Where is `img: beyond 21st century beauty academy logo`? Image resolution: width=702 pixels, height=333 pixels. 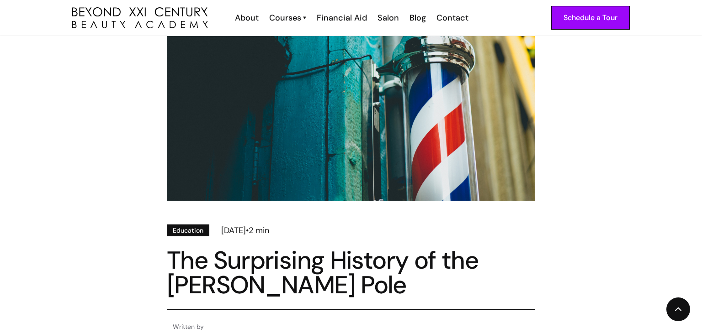 img: beyond 21st century beauty academy logo is located at coordinates (140, 18).